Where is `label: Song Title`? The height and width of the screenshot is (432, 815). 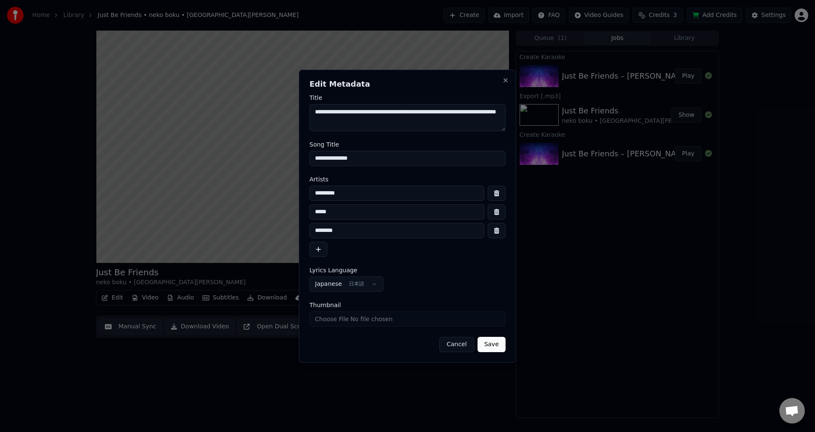
label: Song Title is located at coordinates (407, 144).